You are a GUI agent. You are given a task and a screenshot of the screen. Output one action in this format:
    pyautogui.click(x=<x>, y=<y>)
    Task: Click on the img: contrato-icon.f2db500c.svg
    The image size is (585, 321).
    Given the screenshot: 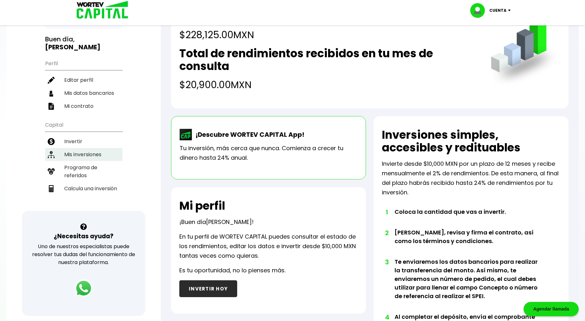 What is the action you would take?
    pyautogui.click(x=51, y=106)
    